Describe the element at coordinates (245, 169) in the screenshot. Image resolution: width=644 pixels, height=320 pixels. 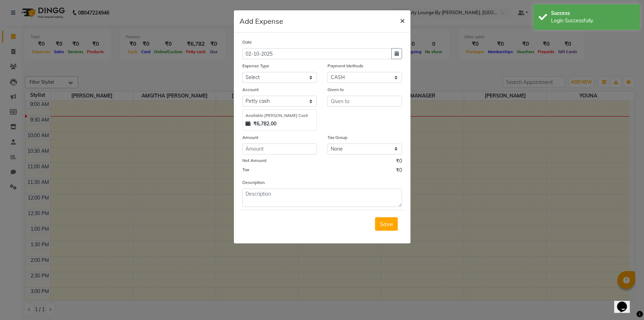
I see `label: Tax` at that location.